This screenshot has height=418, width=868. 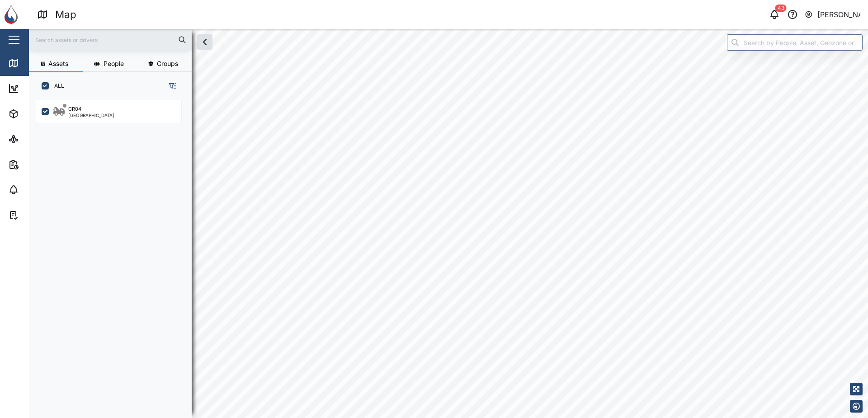 What do you see at coordinates (114, 64) in the screenshot?
I see `span: People` at bounding box center [114, 64].